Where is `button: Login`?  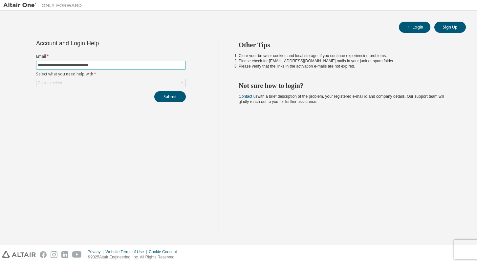 button: Login is located at coordinates (415, 27).